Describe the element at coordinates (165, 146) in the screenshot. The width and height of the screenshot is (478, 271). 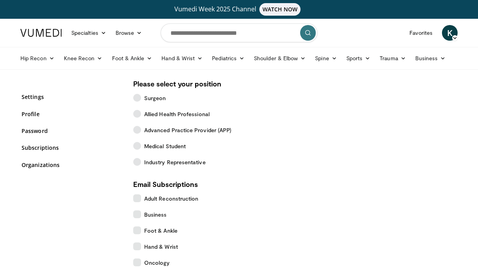
I see `span: Medical Student` at that location.